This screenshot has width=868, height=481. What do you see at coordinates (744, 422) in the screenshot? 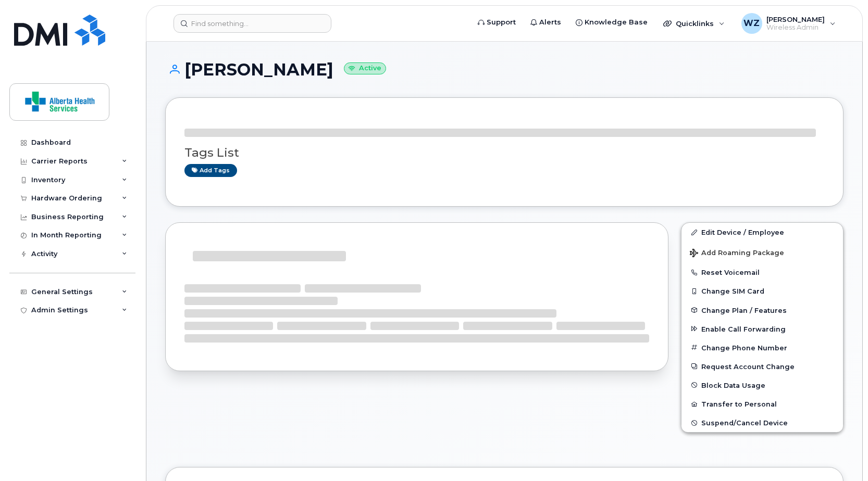
I see `span: Suspend/Cancel Device` at bounding box center [744, 422].